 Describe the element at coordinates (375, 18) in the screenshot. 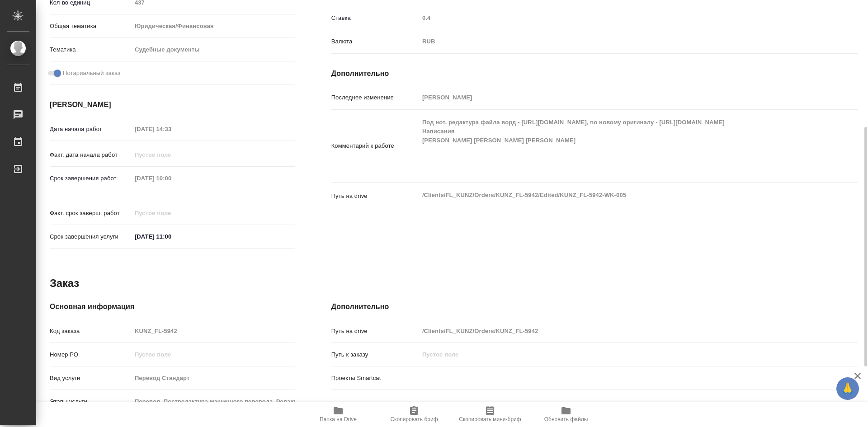

I see `p: Ставка` at that location.